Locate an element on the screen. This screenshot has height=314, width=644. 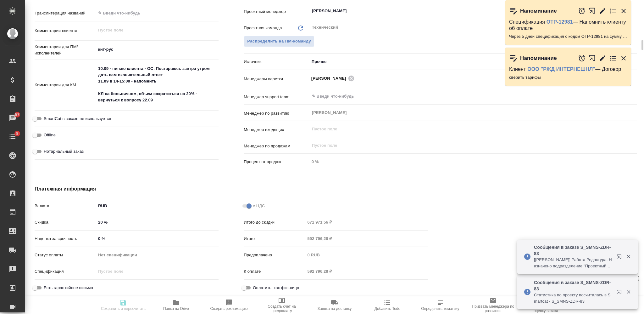
p: Проектный менеджер is located at coordinates (277, 11).